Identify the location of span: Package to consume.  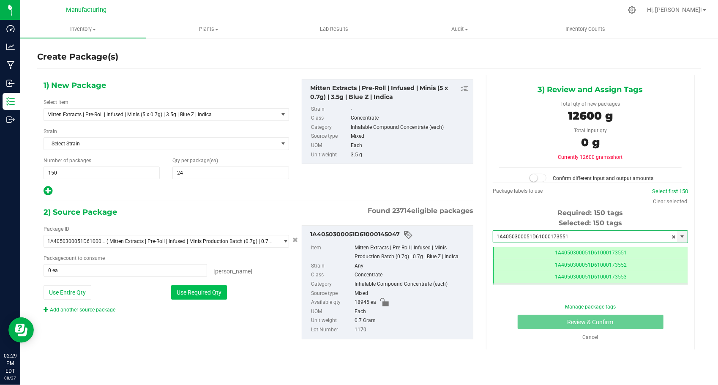
(74, 258).